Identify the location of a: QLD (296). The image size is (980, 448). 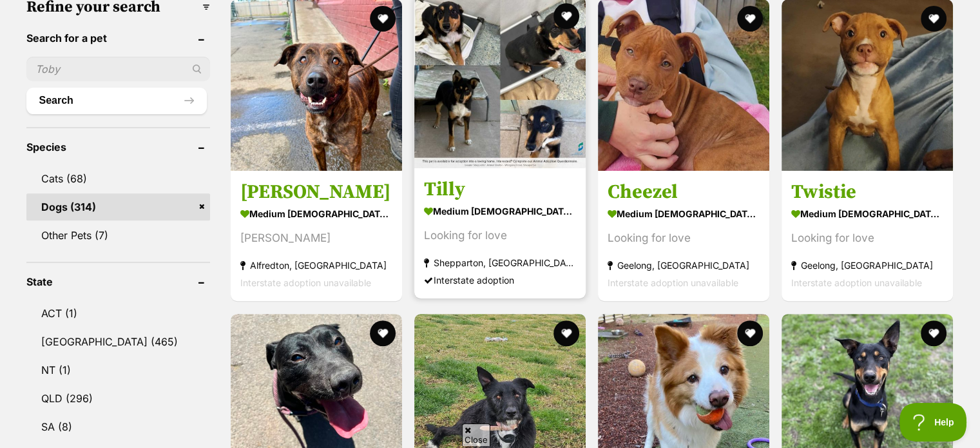
(118, 398).